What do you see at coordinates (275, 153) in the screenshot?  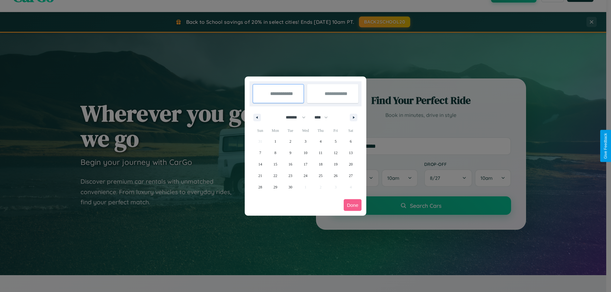 I see `button: 8` at bounding box center [275, 153].